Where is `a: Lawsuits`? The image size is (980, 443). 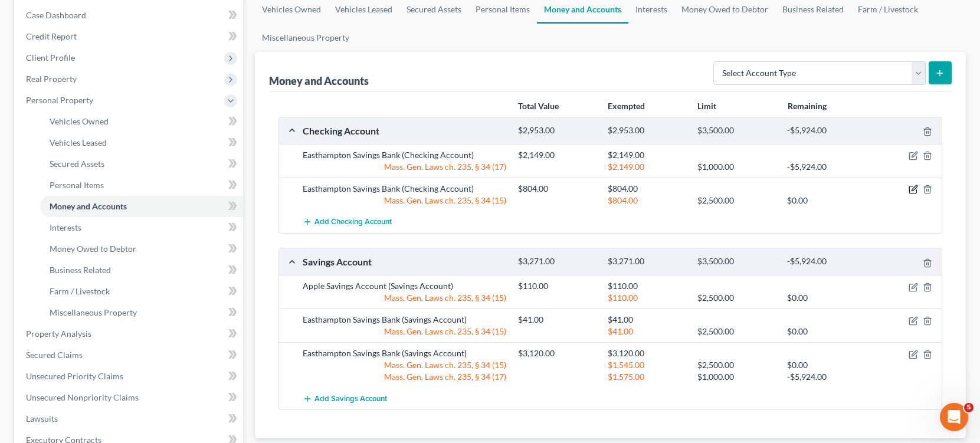
a: Lawsuits is located at coordinates (130, 419).